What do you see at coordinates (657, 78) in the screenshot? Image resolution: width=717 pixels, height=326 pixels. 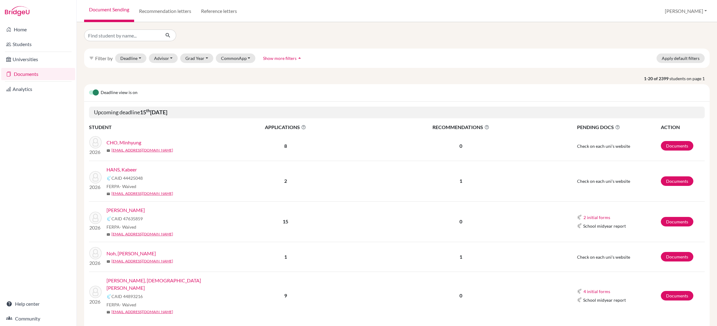 I see `strong: 1-20 of 2399` at bounding box center [657, 78].